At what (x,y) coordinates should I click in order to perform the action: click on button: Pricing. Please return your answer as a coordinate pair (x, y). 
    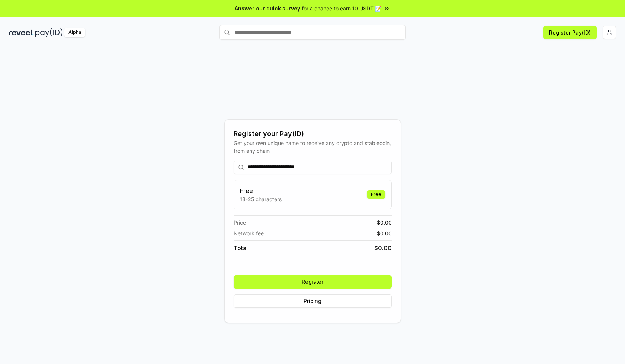
    Looking at the image, I should click on (312, 302).